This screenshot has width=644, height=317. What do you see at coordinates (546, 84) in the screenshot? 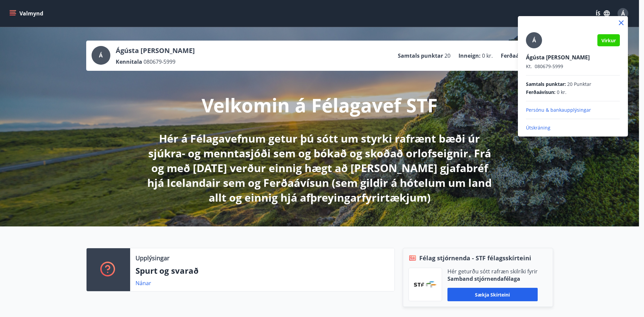
I see `span: Samtals punktar :` at bounding box center [546, 84].